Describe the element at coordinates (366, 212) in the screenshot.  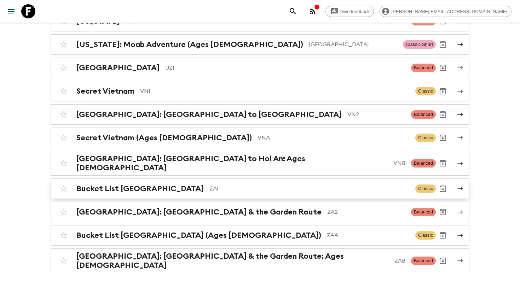
I see `p: ZA2` at that location.